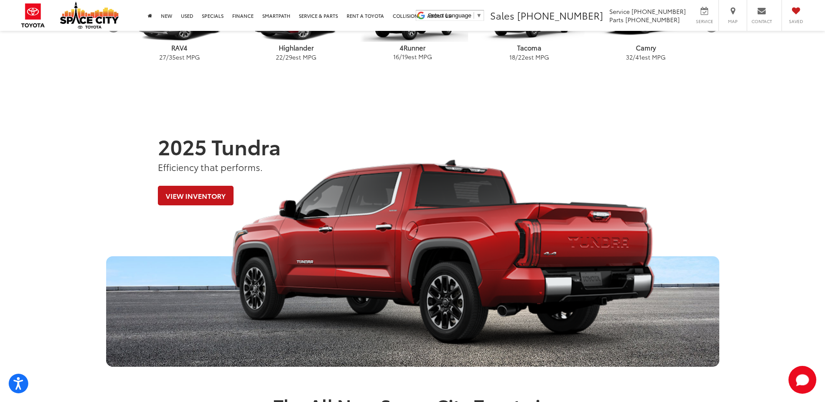  What do you see at coordinates (733, 21) in the screenshot?
I see `span: Map` at bounding box center [733, 21].